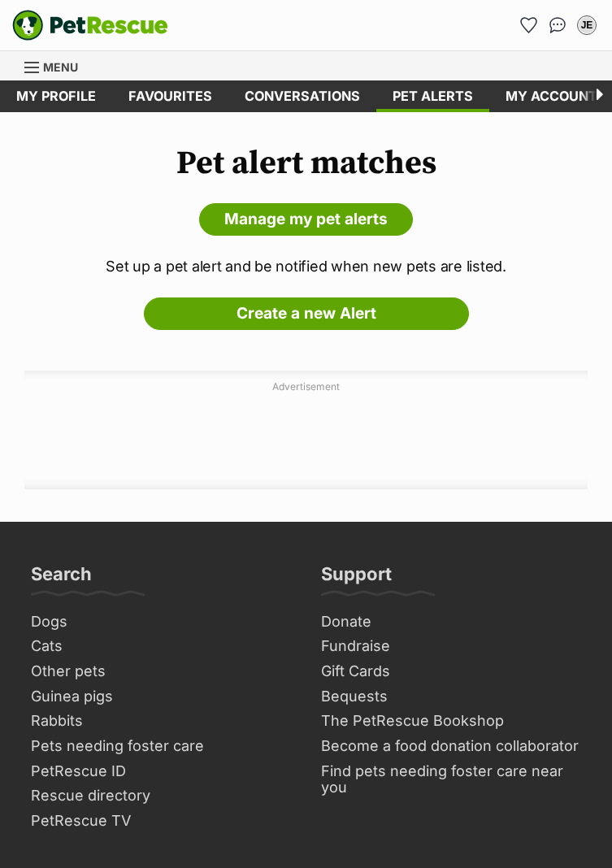  I want to click on div: Advertisement, so click(306, 430).